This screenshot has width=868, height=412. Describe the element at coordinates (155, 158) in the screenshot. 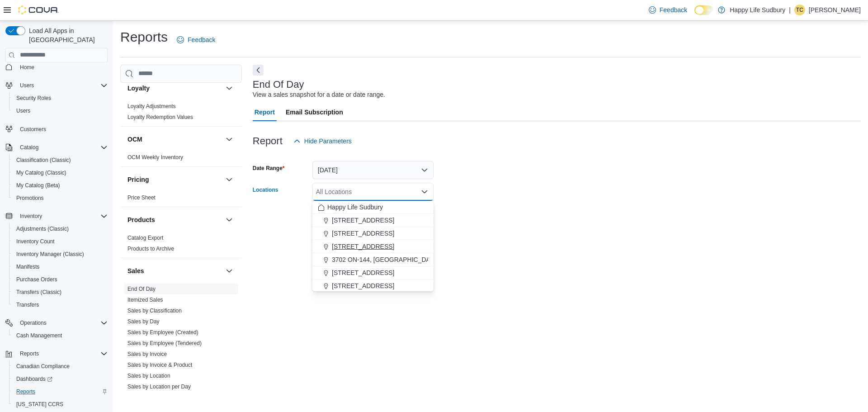

I see `a: OCM Weekly Inventory` at that location.